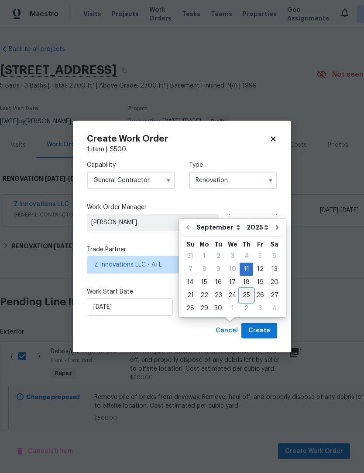  Describe the element at coordinates (232, 282) in the screenshot. I see `div: 17` at that location.